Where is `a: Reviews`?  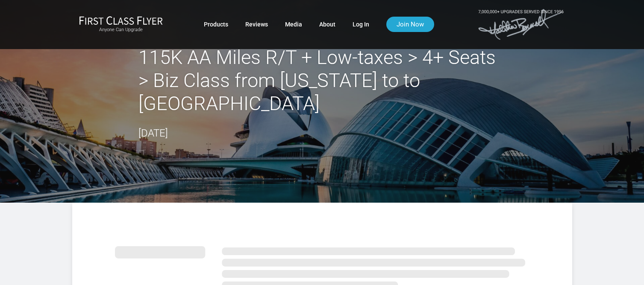
a: Reviews is located at coordinates (256, 25).